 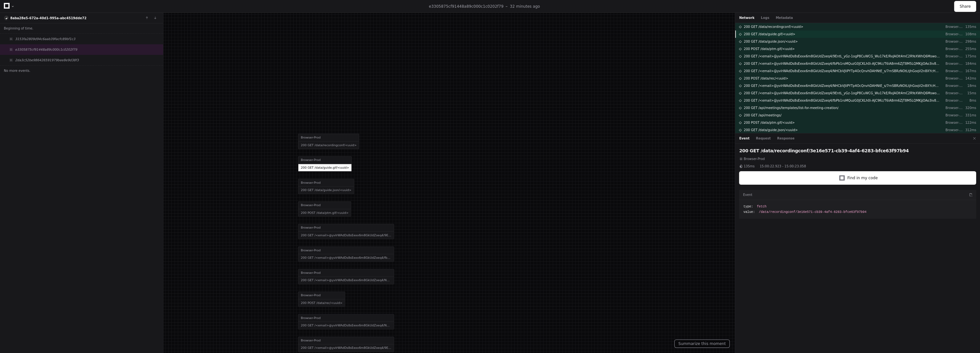 I want to click on p: 331ms, so click(x=969, y=115).